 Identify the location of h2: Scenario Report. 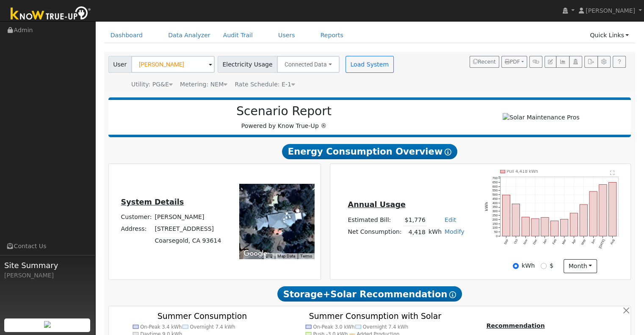
(284, 111).